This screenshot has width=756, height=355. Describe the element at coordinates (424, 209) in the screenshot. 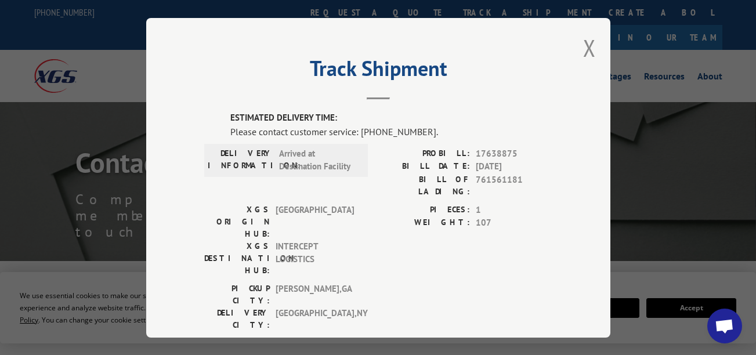

I see `label: PIECES:` at that location.